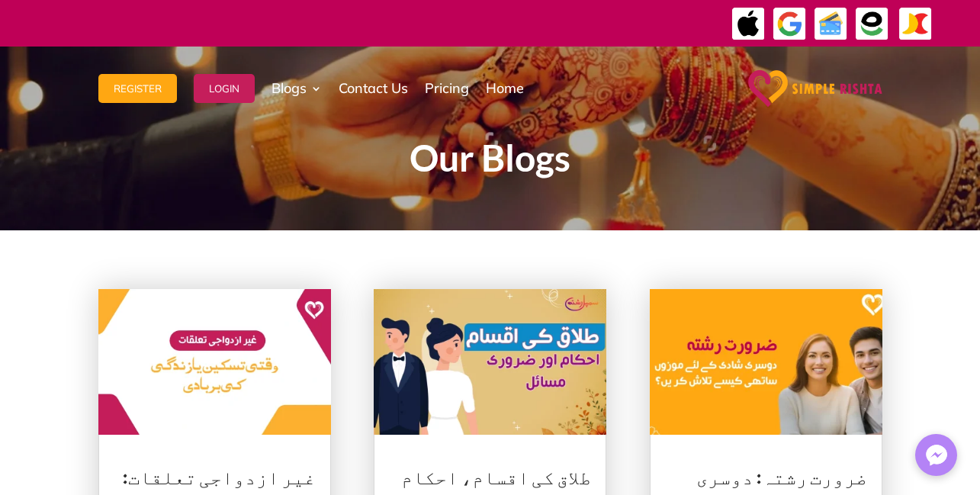 This screenshot has width=980, height=495. Describe the element at coordinates (505, 89) in the screenshot. I see `a: Home` at that location.